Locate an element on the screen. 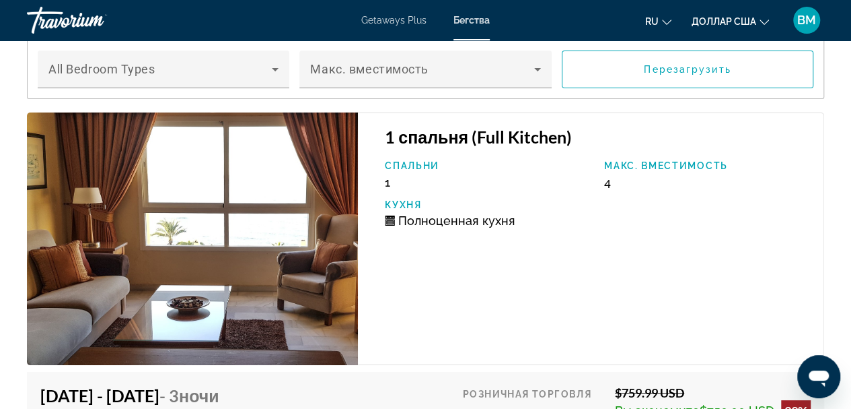  font: Getaways Plus is located at coordinates (394, 20).